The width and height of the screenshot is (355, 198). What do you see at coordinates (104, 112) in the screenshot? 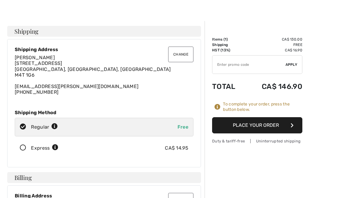
I see `div: Shipping Method` at bounding box center [104, 112].